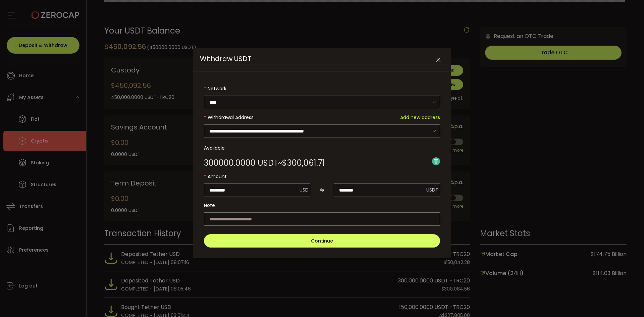  What do you see at coordinates (322, 241) in the screenshot?
I see `button: Continue` at bounding box center [322, 241].